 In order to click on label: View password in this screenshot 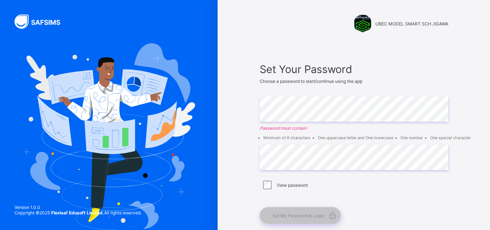, I will do `click(292, 185)`.